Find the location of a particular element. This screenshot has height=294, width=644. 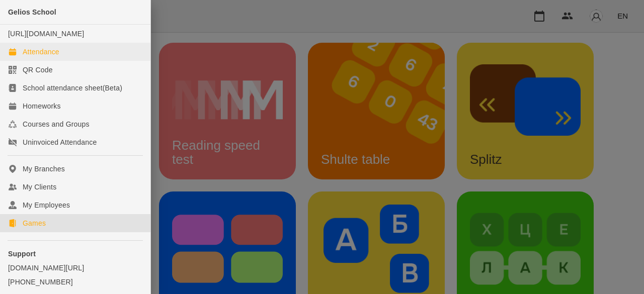

p: Support is located at coordinates (75, 254).